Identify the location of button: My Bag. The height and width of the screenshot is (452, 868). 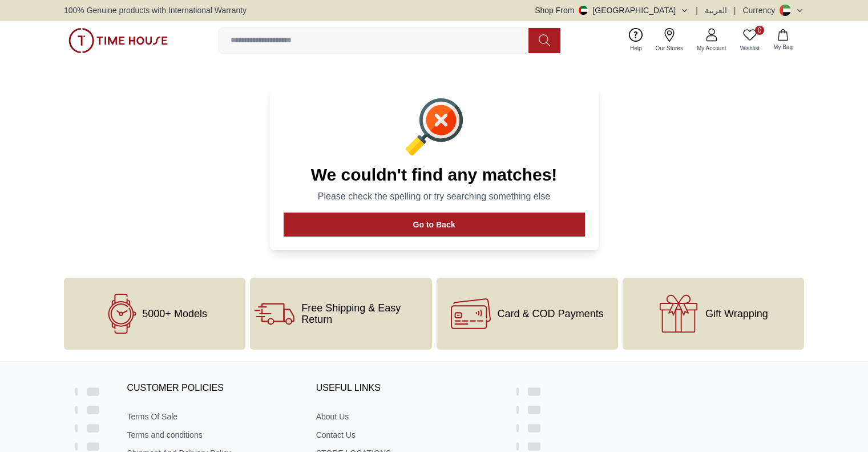
(783, 40).